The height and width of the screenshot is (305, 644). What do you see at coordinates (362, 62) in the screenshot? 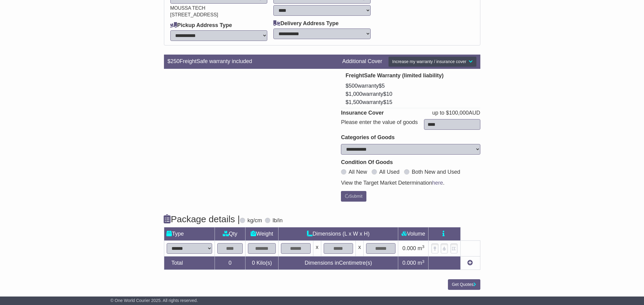
I see `div: Additional Cover` at bounding box center [362, 62].